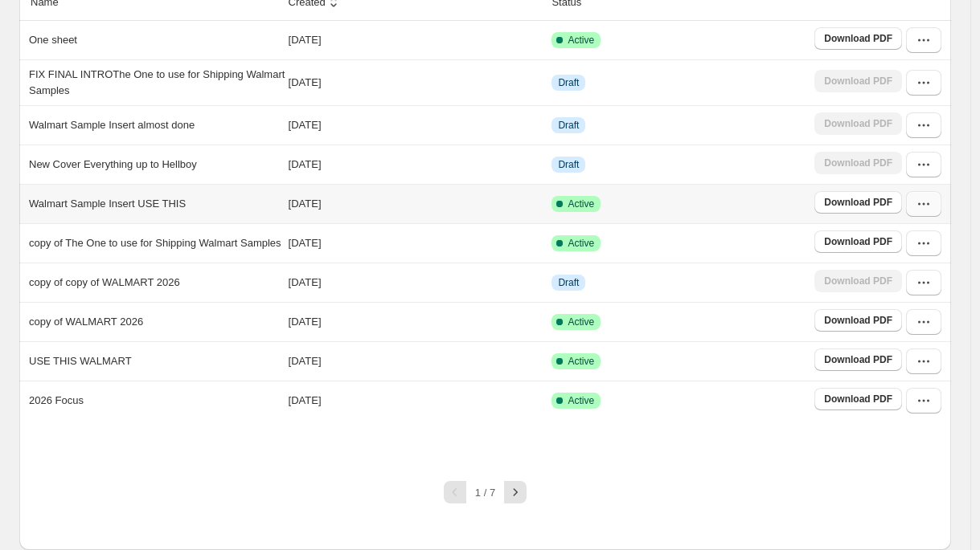 The image size is (980, 550). Describe the element at coordinates (56, 401) in the screenshot. I see `p: 2026 Focus` at that location.